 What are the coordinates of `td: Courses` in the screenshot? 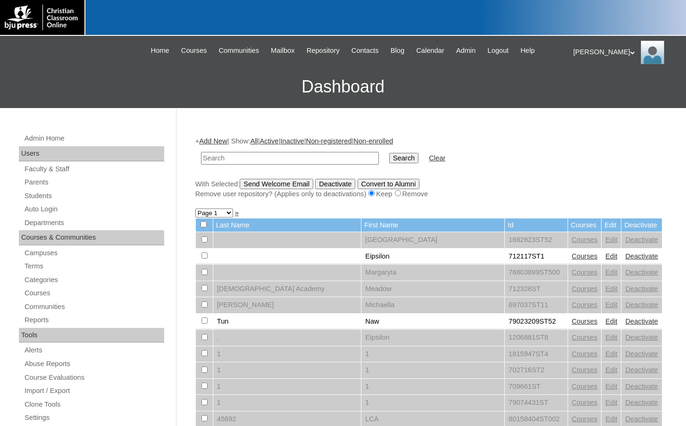 It's located at (584, 225).